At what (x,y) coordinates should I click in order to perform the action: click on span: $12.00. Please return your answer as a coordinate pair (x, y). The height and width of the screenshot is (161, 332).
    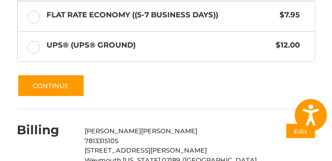
    Looking at the image, I should click on (285, 45).